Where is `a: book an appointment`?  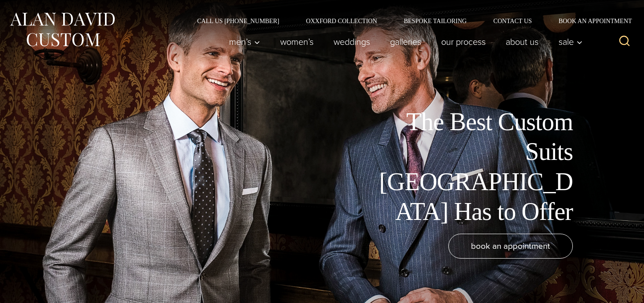 a: book an appointment is located at coordinates (510, 246).